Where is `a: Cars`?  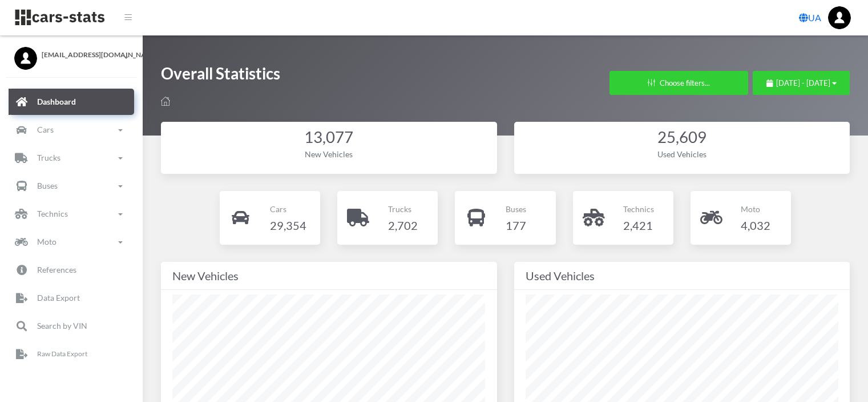
a: Cars is located at coordinates (72, 130).